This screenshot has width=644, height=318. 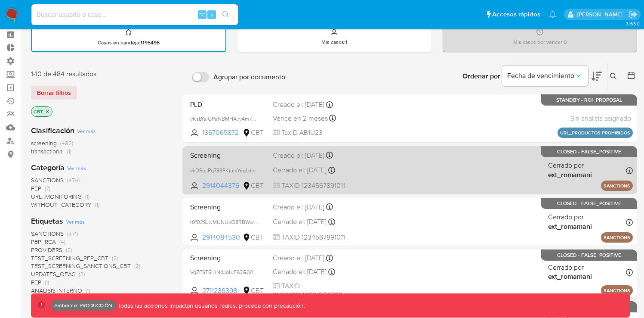 I want to click on span: 3.163.0, so click(x=633, y=24).